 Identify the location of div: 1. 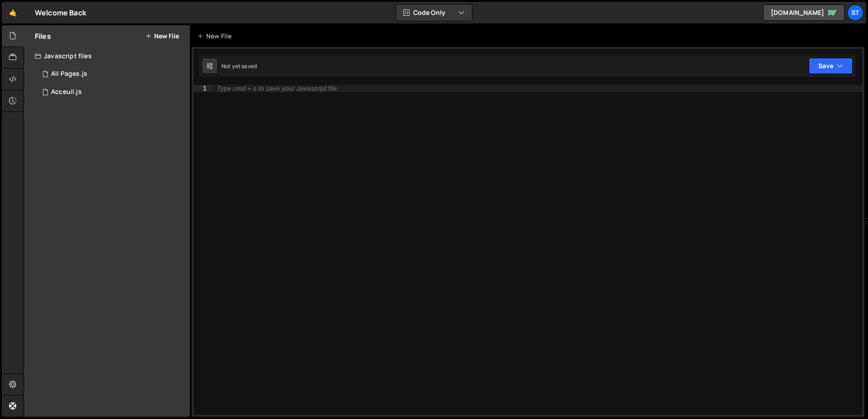
(203, 89).